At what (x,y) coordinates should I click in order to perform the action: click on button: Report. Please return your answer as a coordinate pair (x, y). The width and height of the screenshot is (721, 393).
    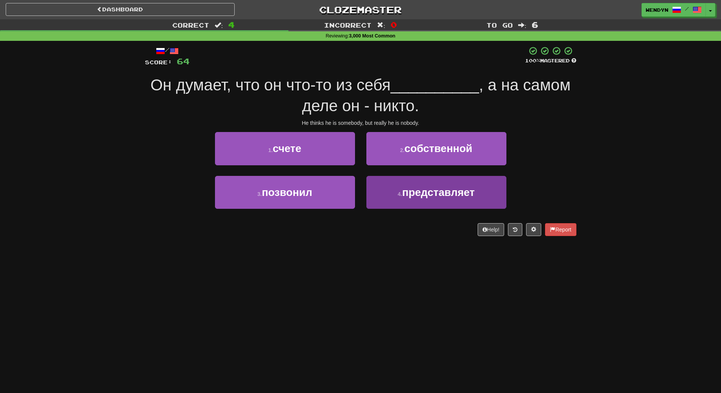
    Looking at the image, I should click on (561, 230).